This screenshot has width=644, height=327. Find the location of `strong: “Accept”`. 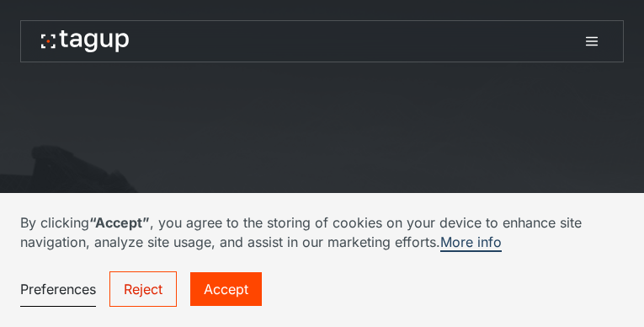

strong: “Accept” is located at coordinates (119, 222).